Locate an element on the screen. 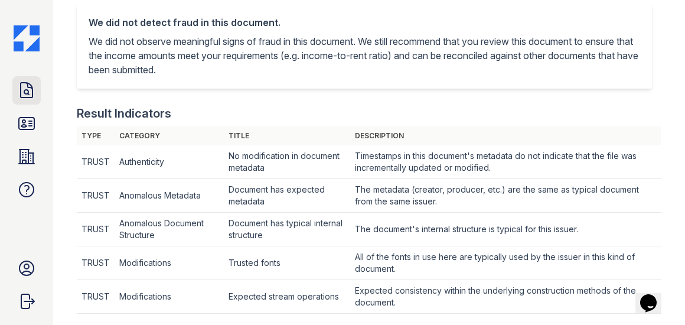 This screenshot has height=325, width=685. td: Anomalous Document Structure is located at coordinates (169, 229).